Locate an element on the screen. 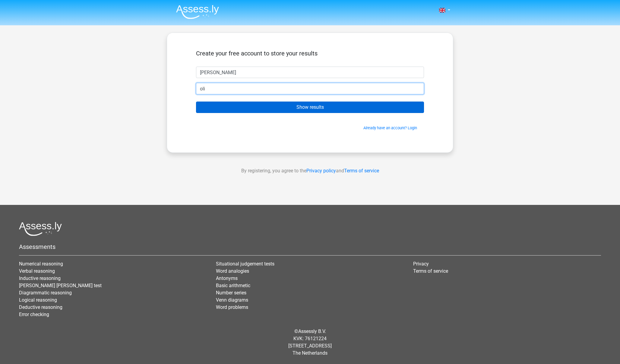 The width and height of the screenshot is (620, 364). input: First name is located at coordinates (310, 72).